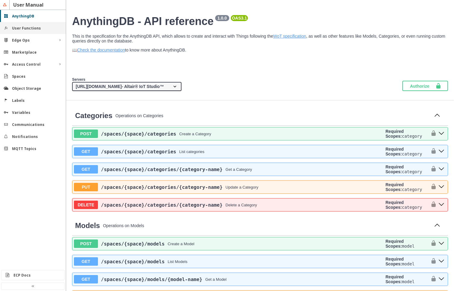 Image resolution: width=454 pixels, height=291 pixels. Describe the element at coordinates (242, 187) in the screenshot. I see `div: Update a Category` at that location.